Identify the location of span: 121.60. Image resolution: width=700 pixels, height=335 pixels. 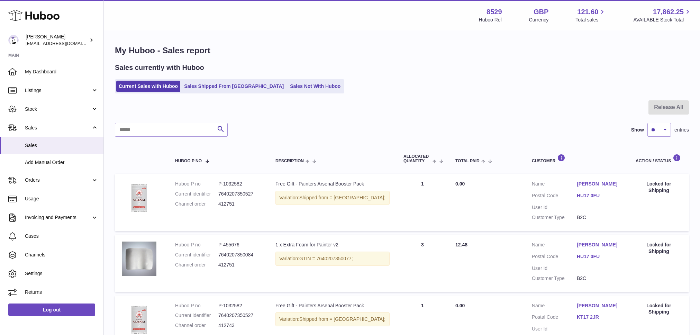
(588, 12).